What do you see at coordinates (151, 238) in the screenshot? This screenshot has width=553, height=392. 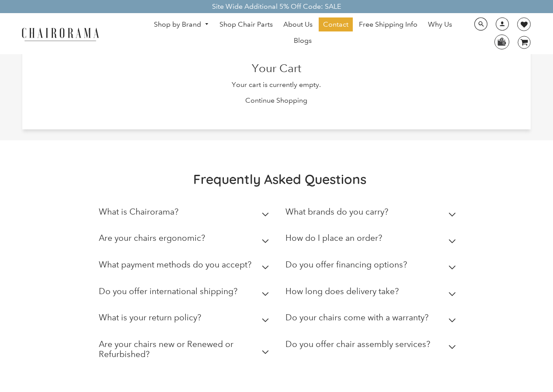 I see `h2: Are your chairs ergonomic?` at bounding box center [151, 238].